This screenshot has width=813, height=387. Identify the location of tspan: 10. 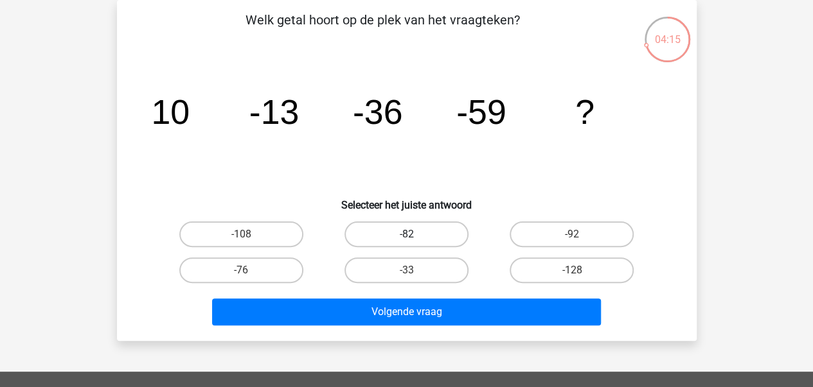
(170, 112).